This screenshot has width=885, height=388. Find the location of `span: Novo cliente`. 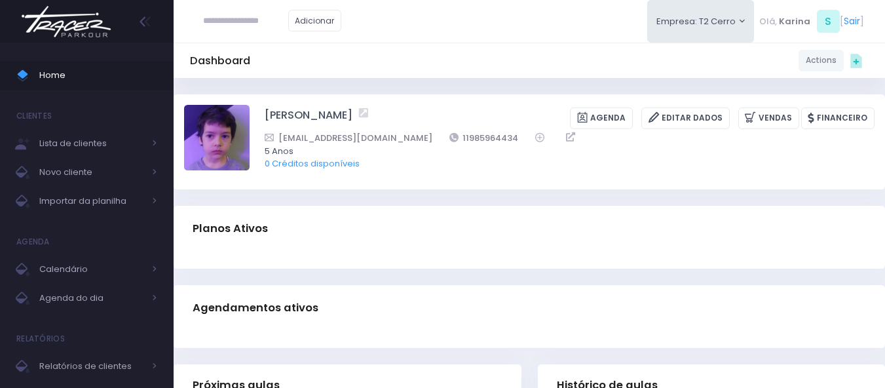

span: Novo cliente is located at coordinates (92, 172).